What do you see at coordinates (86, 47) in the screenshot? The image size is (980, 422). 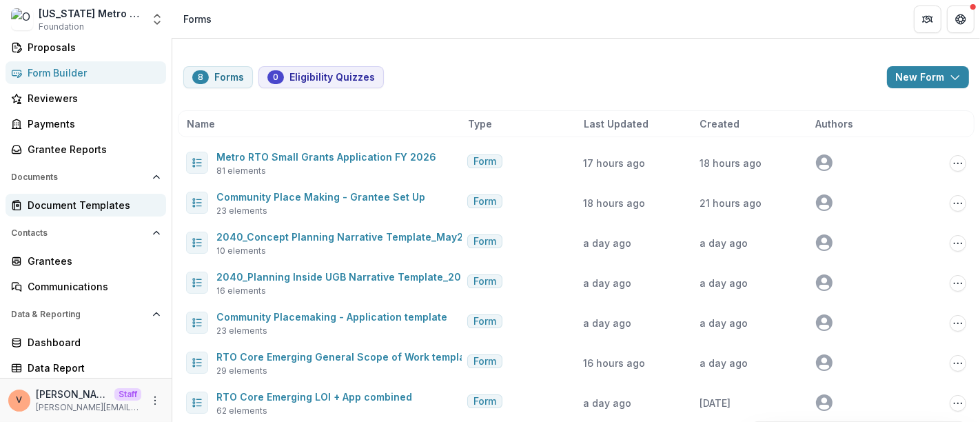 I see `a: Proposals` at bounding box center [86, 47].